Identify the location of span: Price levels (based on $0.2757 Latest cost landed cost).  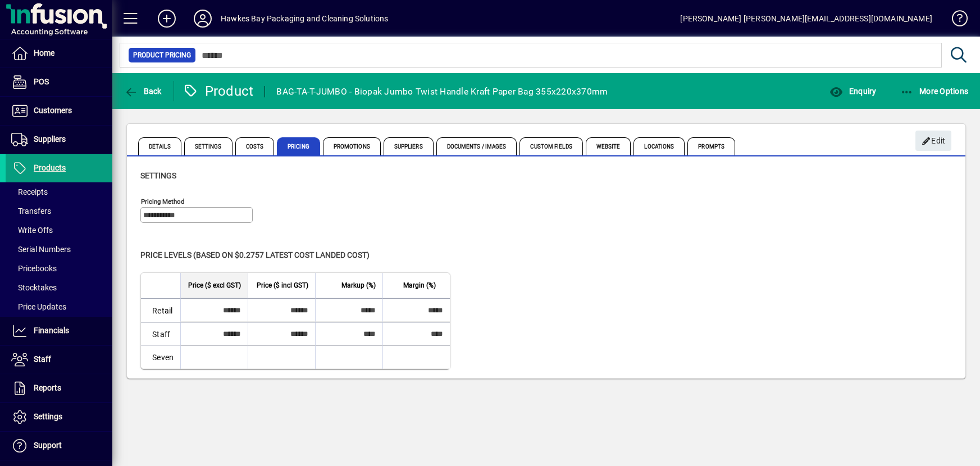
(255, 255).